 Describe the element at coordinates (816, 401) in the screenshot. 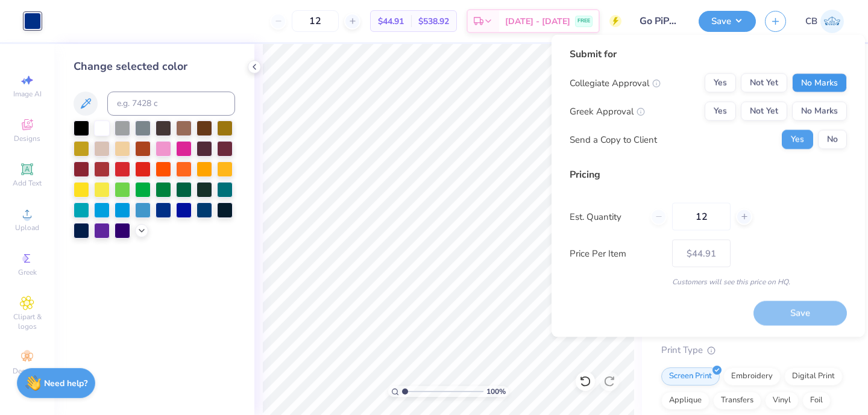

I see `div: Foil` at that location.